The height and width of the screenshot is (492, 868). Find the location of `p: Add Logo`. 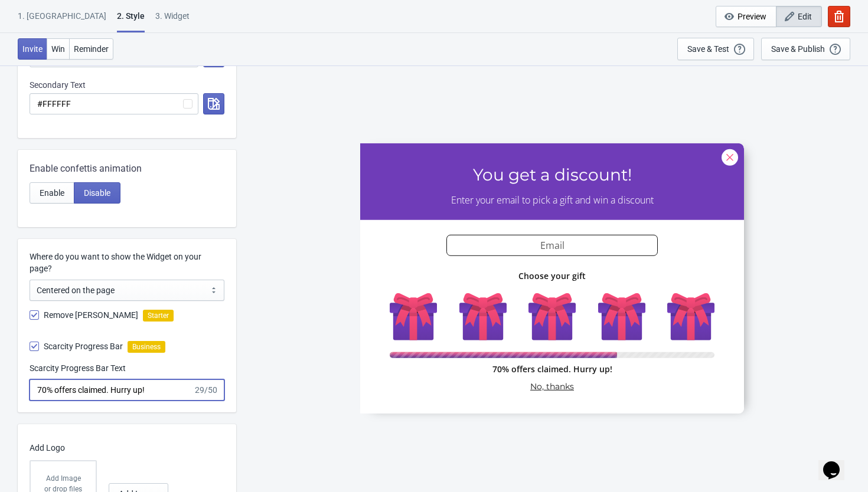

p: Add Logo is located at coordinates (124, 448).